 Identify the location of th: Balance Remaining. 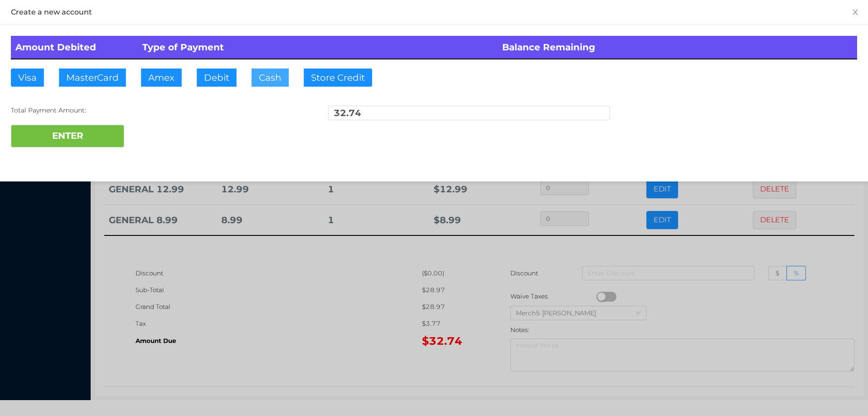
(677, 47).